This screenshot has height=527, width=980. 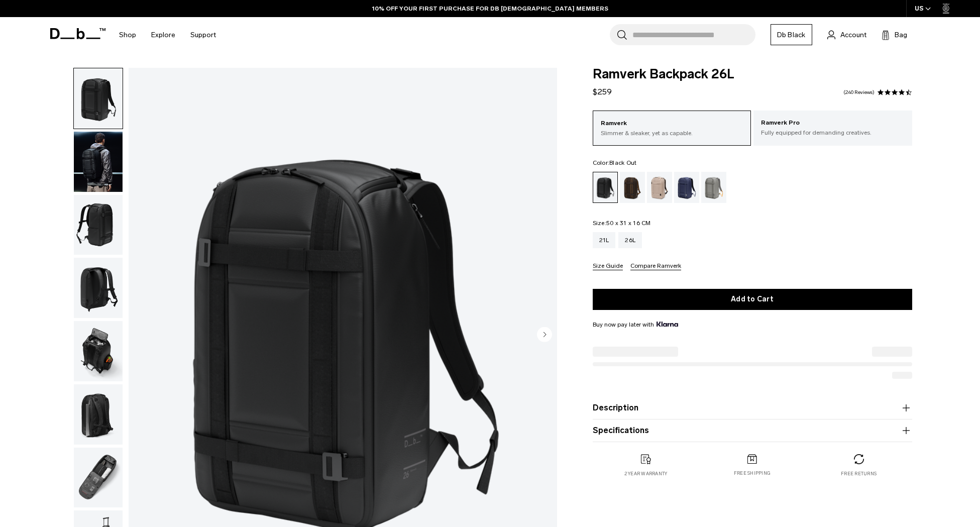 What do you see at coordinates (632, 187) in the screenshot?
I see `a: Espresso` at bounding box center [632, 187].